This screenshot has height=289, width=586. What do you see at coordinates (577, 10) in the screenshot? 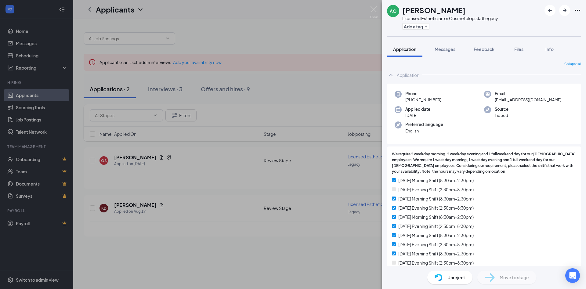
I see `svg: Ellipses` at bounding box center [577, 10].